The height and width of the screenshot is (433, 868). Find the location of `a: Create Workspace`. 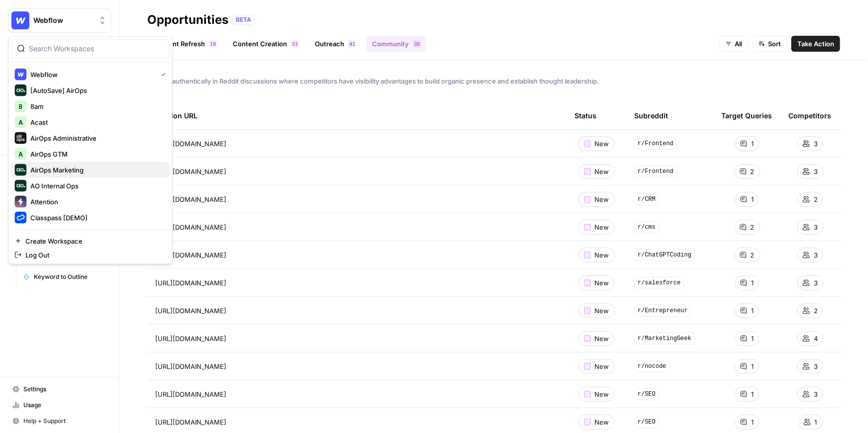

a: Create Workspace is located at coordinates (90, 241).